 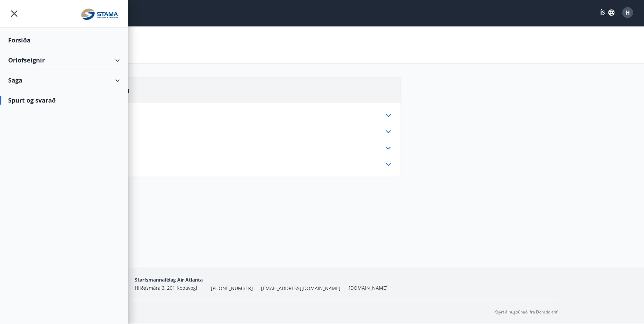 What do you see at coordinates (243, 148) in the screenshot?
I see `div: Við brottför` at bounding box center [243, 148].